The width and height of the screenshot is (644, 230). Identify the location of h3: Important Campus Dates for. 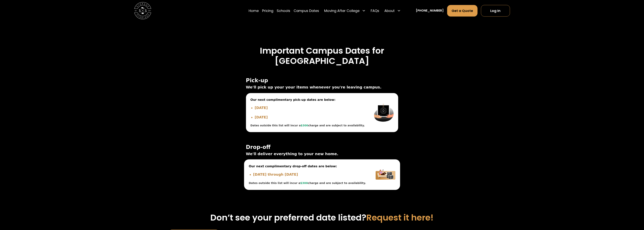
(322, 51).